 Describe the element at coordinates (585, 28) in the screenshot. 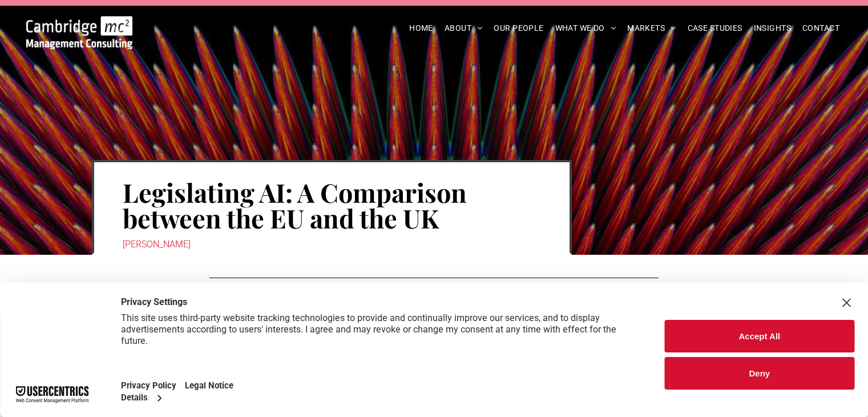

I see `a: WHAT WE DO` at that location.